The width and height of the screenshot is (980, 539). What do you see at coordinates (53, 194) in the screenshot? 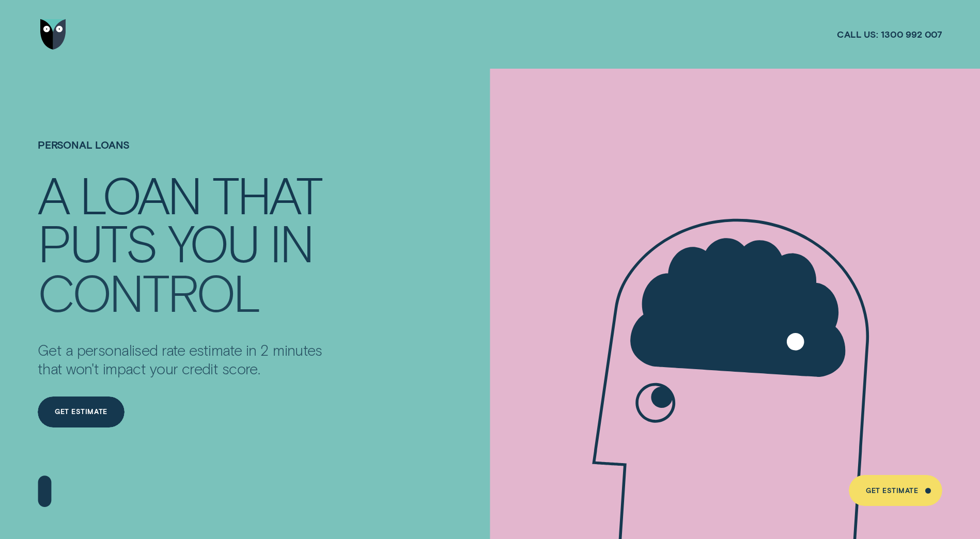
I see `div: A` at bounding box center [53, 194].